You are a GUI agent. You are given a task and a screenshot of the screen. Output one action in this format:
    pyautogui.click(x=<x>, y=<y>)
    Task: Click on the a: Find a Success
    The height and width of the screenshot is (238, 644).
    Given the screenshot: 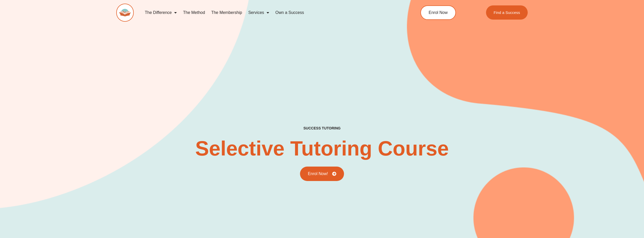 What is the action you would take?
    pyautogui.click(x=507, y=13)
    